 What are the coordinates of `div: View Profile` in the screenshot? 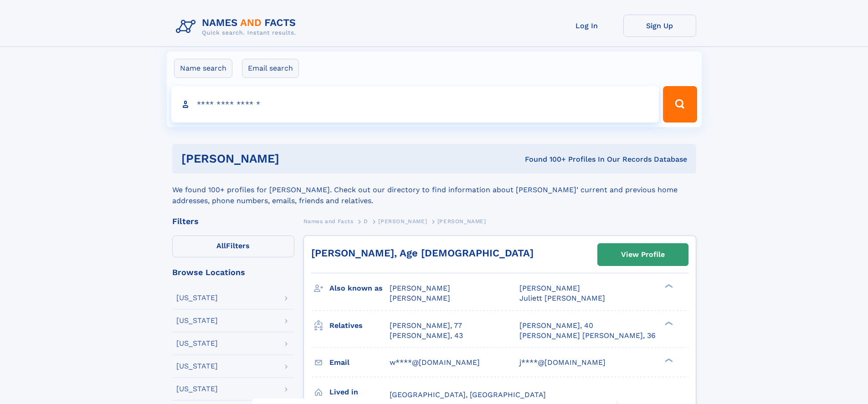 It's located at (643, 255).